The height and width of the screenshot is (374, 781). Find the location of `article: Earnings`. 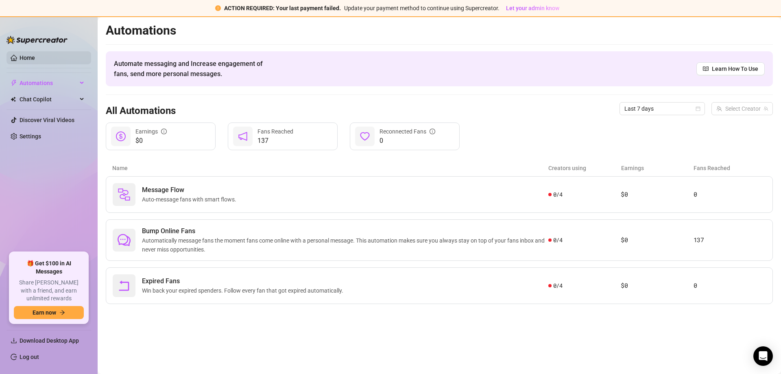

article: Earnings is located at coordinates (657, 168).